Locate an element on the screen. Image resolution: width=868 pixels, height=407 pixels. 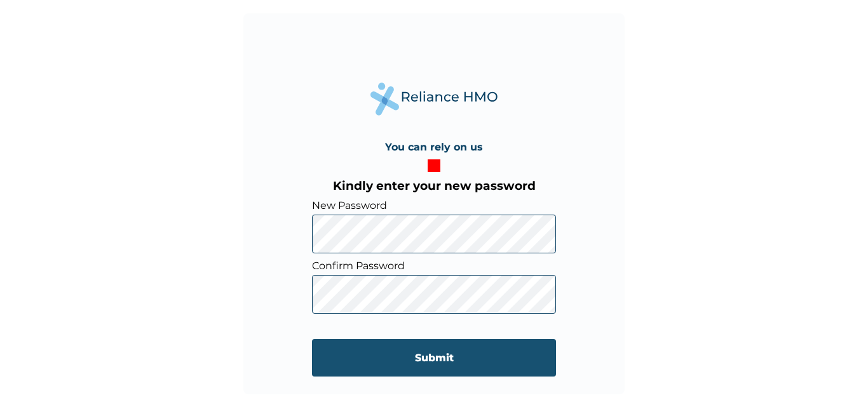
h4: You can rely on us is located at coordinates (434, 147).